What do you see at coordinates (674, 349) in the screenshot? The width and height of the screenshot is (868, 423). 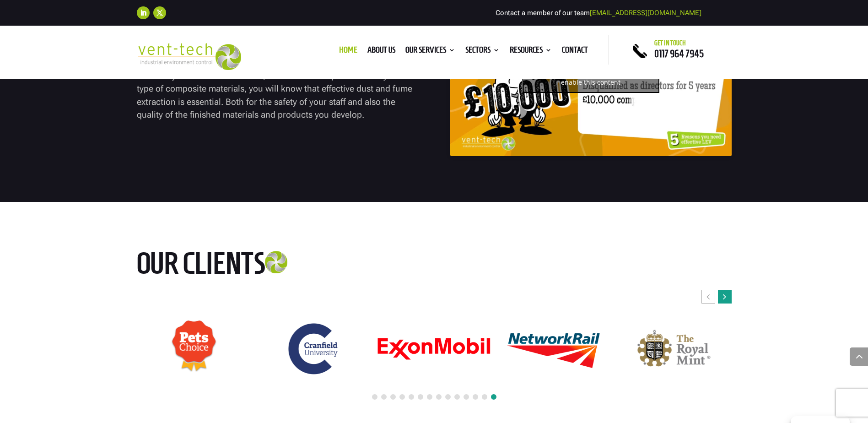 I see `div: 23 / 24` at bounding box center [674, 349].